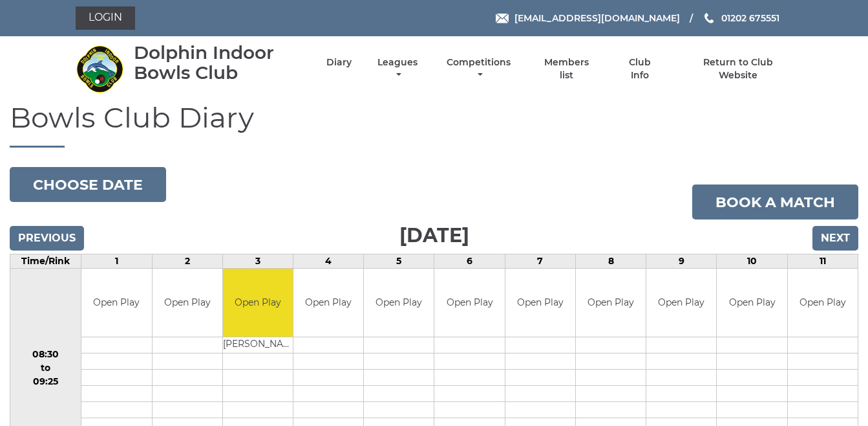 The height and width of the screenshot is (426, 868). Describe the element at coordinates (566, 69) in the screenshot. I see `a: Members list` at that location.